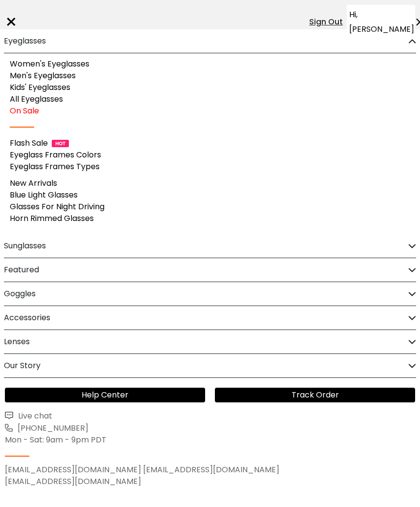 This screenshot has width=420, height=507. I want to click on h2: Goggles, so click(20, 294).